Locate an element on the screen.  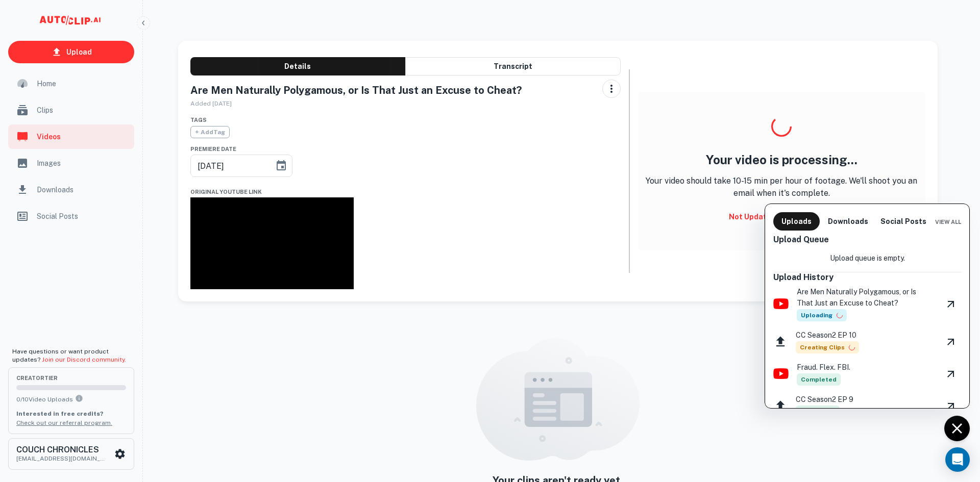
a: View All is located at coordinates (948, 221).